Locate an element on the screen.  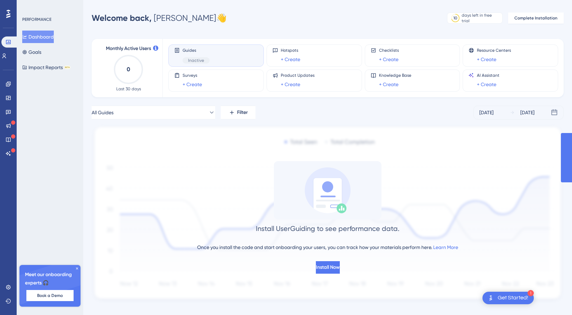
button: Book a Demo is located at coordinates (50, 296).